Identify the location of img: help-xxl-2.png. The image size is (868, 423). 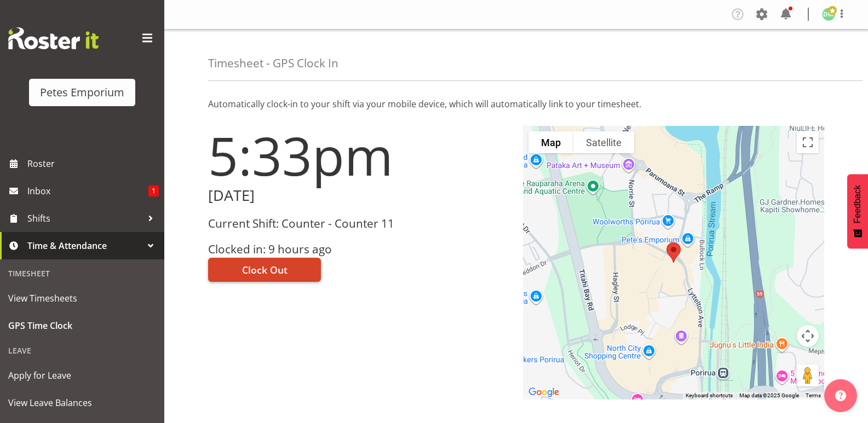
(841, 396).